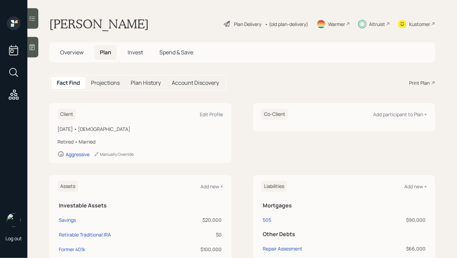 This screenshot has width=457, height=258. I want to click on div: 505, so click(267, 220).